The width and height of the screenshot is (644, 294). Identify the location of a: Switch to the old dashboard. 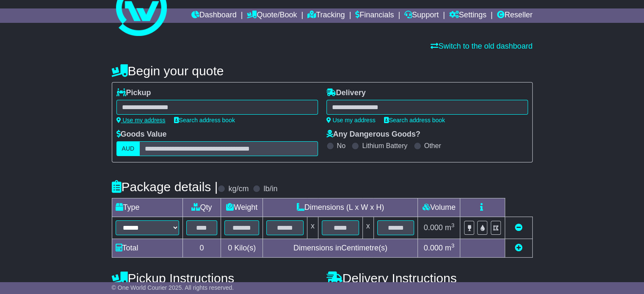
(481, 46).